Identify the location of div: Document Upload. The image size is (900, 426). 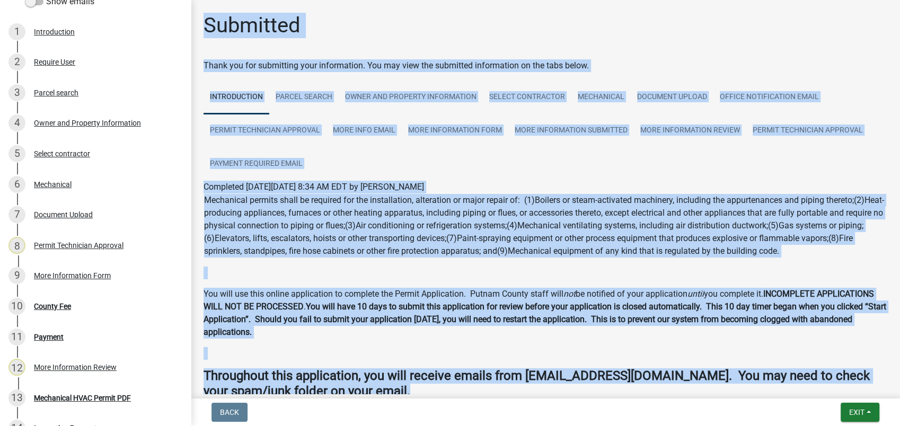
(63, 215).